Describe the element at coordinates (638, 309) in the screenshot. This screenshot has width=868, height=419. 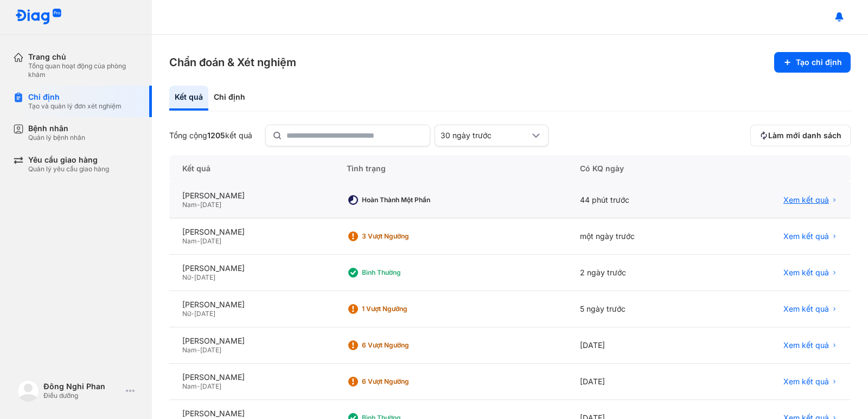
I see `div: 5 ngày trước` at that location.